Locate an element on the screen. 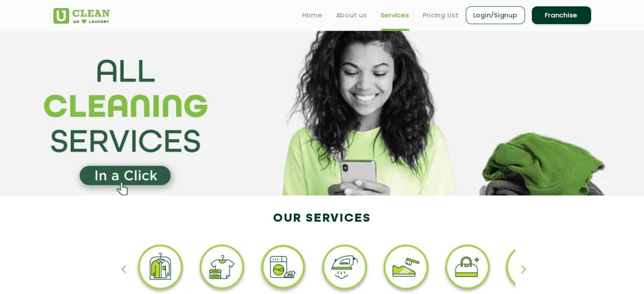  a: Home is located at coordinates (312, 15).